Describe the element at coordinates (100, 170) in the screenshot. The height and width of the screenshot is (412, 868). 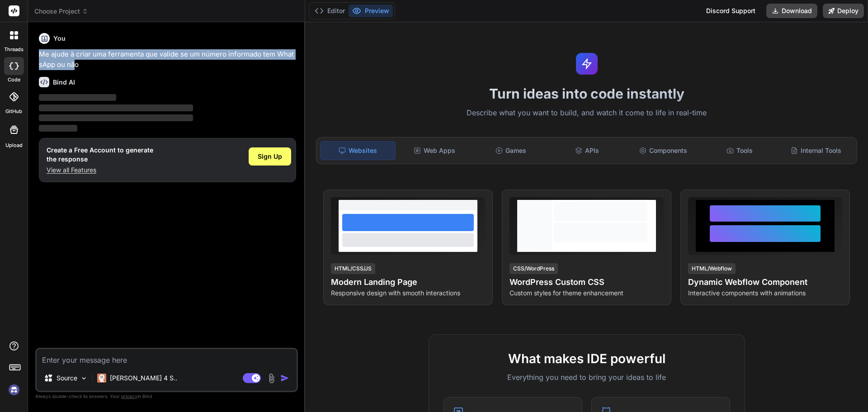
I see `p: View all Features` at that location.